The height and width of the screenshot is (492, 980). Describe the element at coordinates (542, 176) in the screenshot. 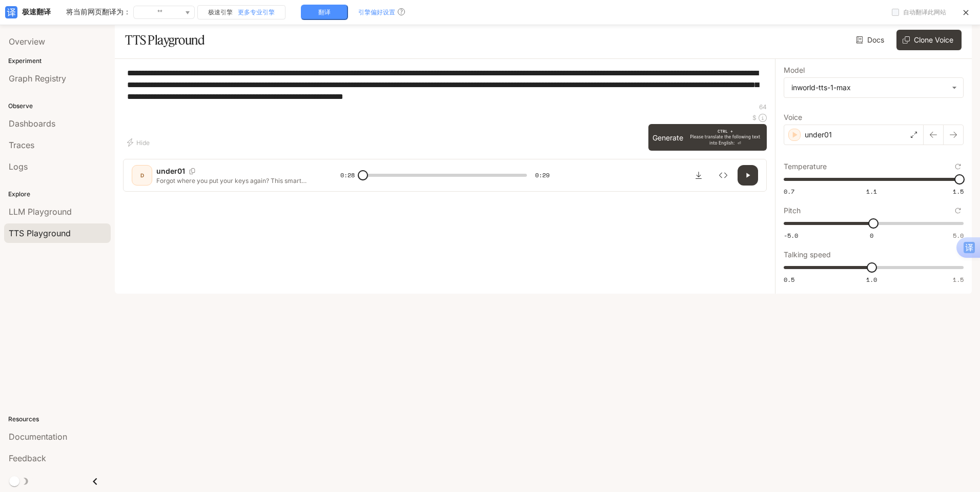

I see `span: 0:29` at that location.